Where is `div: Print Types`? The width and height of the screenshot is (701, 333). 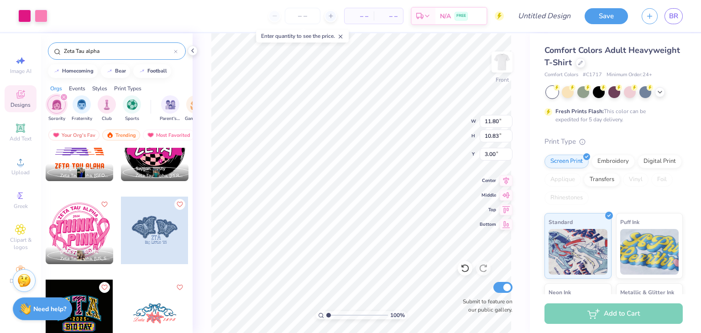
div: Print Types is located at coordinates (128, 89).